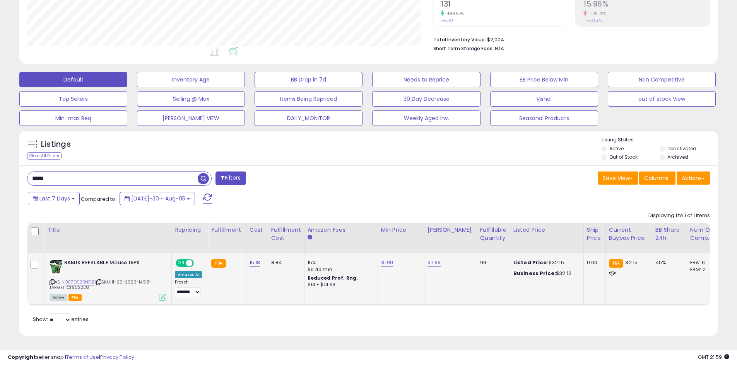  What do you see at coordinates (227, 230) in the screenshot?
I see `div: Fulfillment` at bounding box center [227, 230].